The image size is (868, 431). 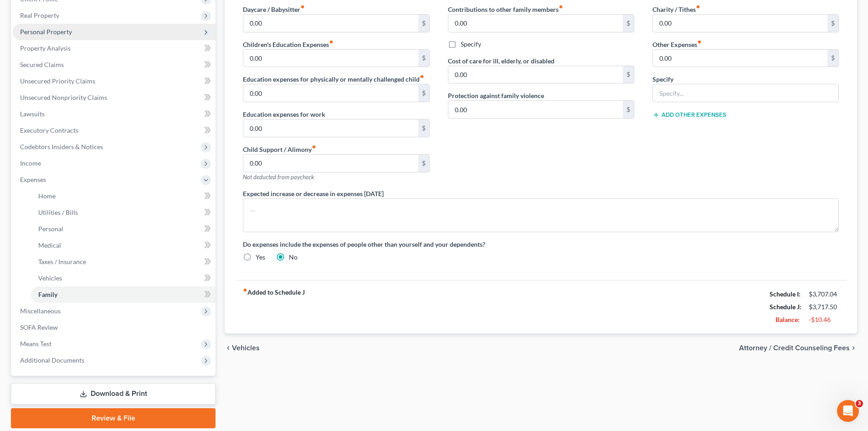 What do you see at coordinates (229, 348) in the screenshot?
I see `i: chevron_left` at bounding box center [229, 348].